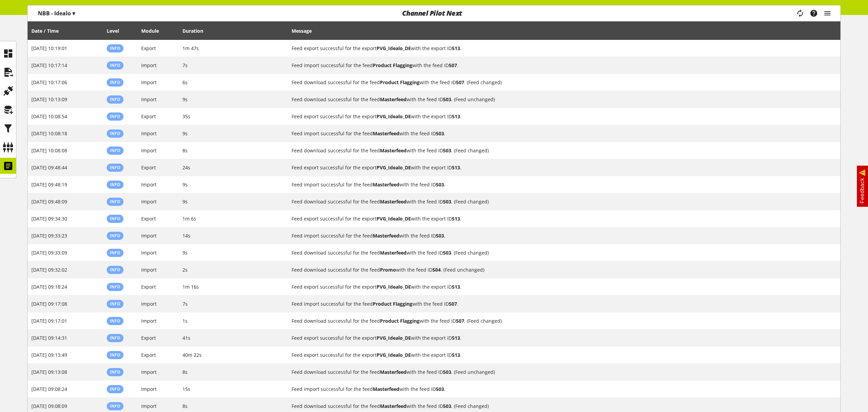  What do you see at coordinates (388, 270) in the screenshot?
I see `b: Promo` at bounding box center [388, 270].